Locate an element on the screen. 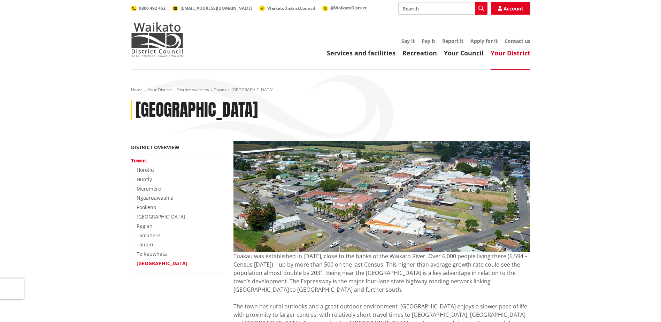  a: WaikatoDistrictCouncil is located at coordinates (287, 8).